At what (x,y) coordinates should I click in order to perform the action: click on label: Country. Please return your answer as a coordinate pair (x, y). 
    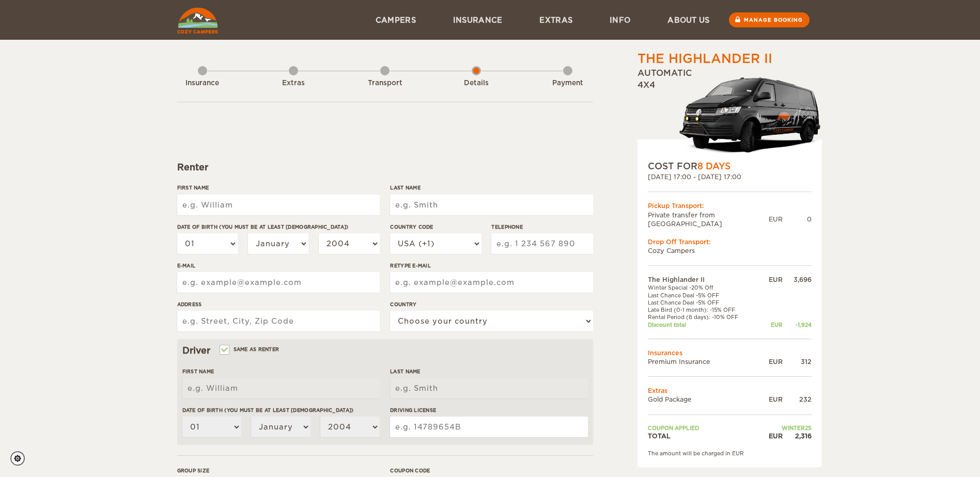
    Looking at the image, I should click on (491, 304).